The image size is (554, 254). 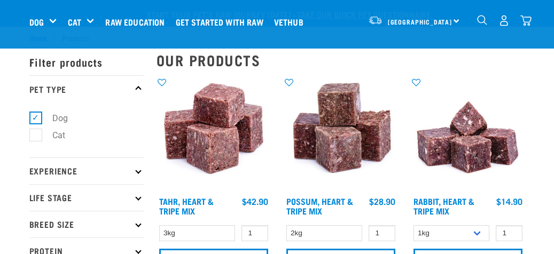 What do you see at coordinates (137, 22) in the screenshot?
I see `a: Raw Education` at bounding box center [137, 22].